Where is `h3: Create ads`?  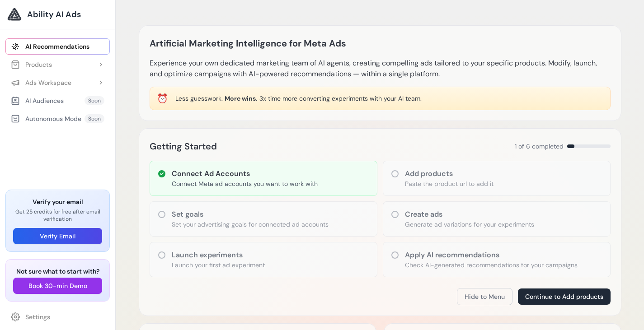
h3: Create ads is located at coordinates (470, 215).